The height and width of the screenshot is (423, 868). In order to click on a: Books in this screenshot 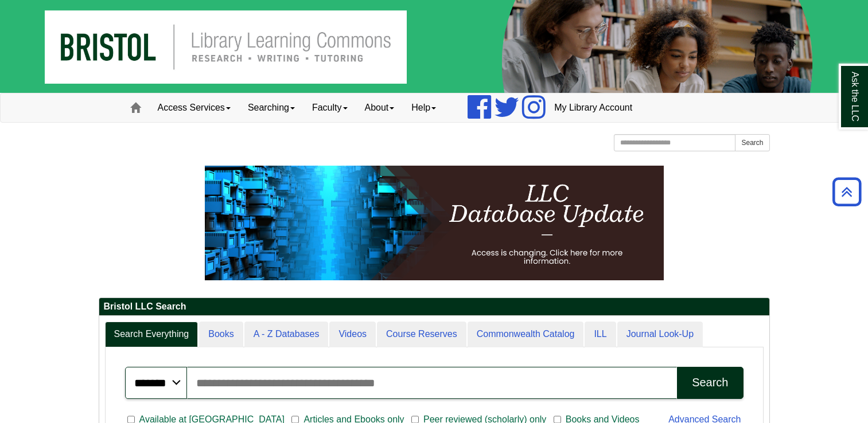, I will do `click(221, 334)`.